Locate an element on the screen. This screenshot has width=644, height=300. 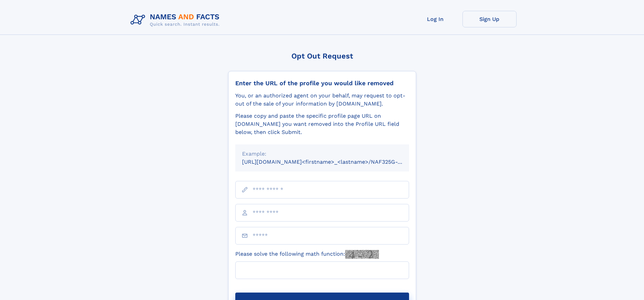
a: Sign Up is located at coordinates (489, 19).